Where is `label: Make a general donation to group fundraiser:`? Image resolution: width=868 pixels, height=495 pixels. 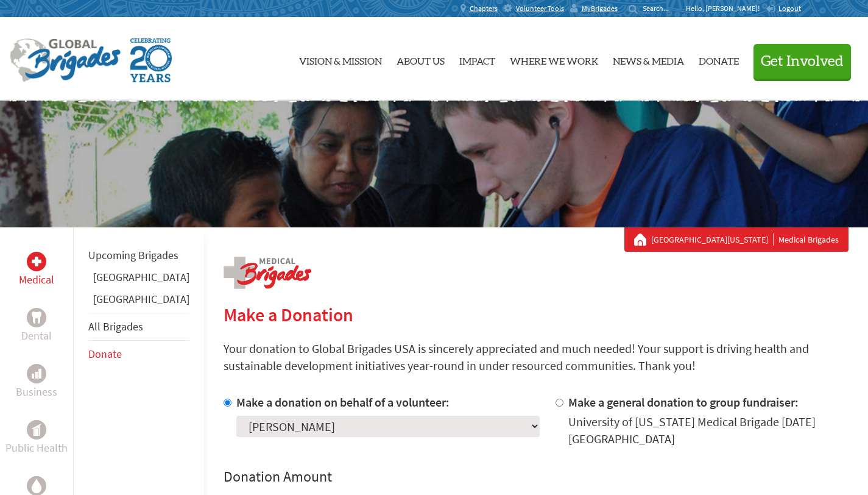
label: Make a general donation to group fundraiser: is located at coordinates (683, 401).